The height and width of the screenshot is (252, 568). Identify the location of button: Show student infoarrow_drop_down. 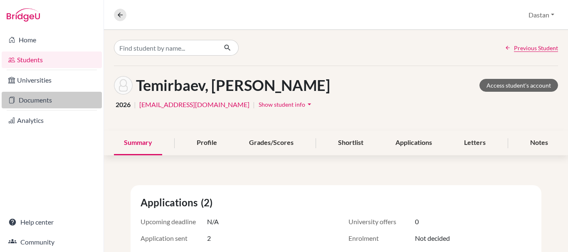
(286, 104).